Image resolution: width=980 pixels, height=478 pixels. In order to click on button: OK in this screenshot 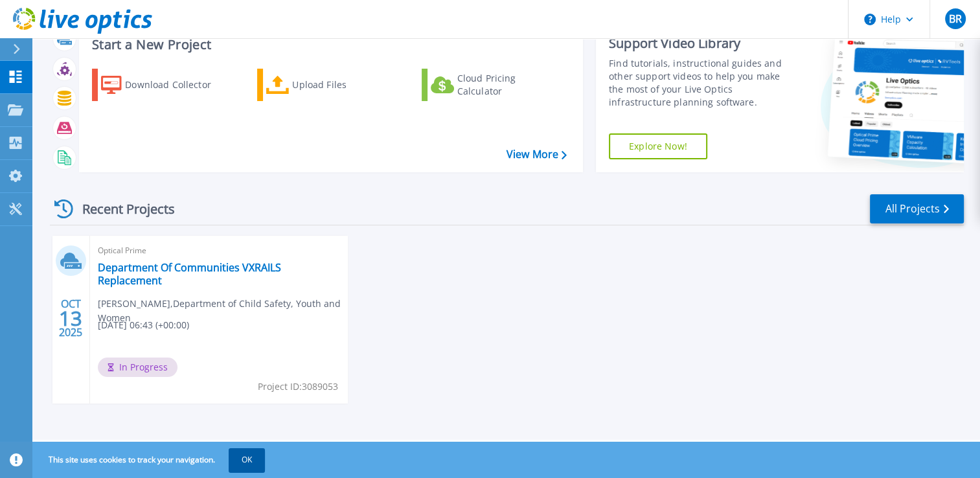, I will do `click(247, 460)`.